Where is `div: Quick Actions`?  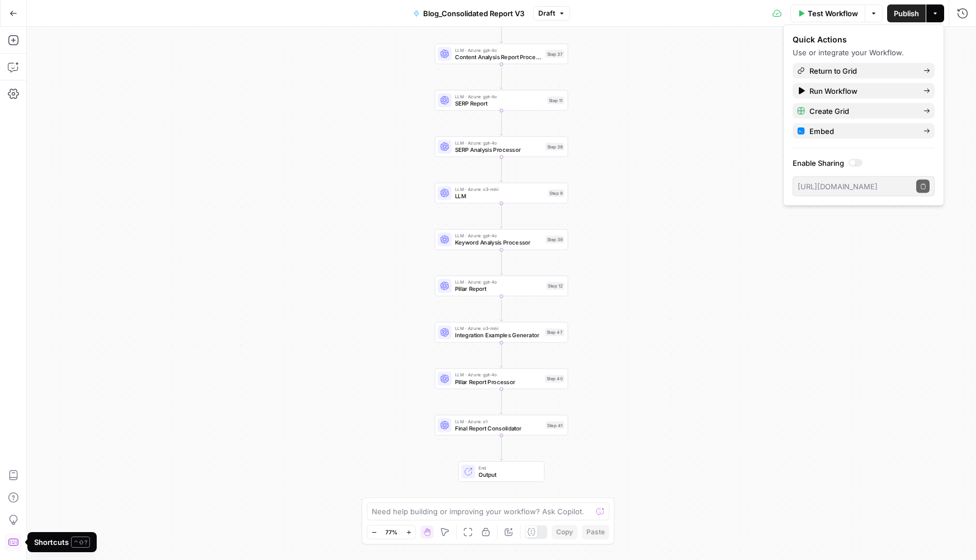 div: Quick Actions is located at coordinates (864, 40).